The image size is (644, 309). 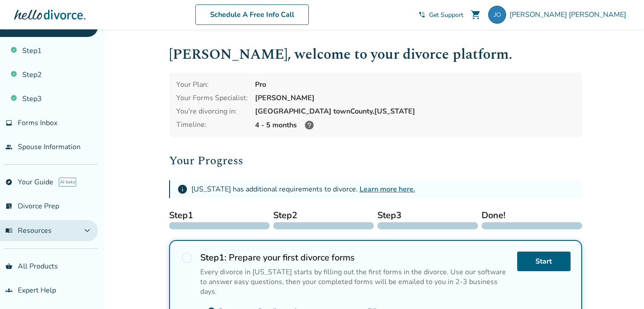 I want to click on strong: Step 1 :, so click(x=213, y=257).